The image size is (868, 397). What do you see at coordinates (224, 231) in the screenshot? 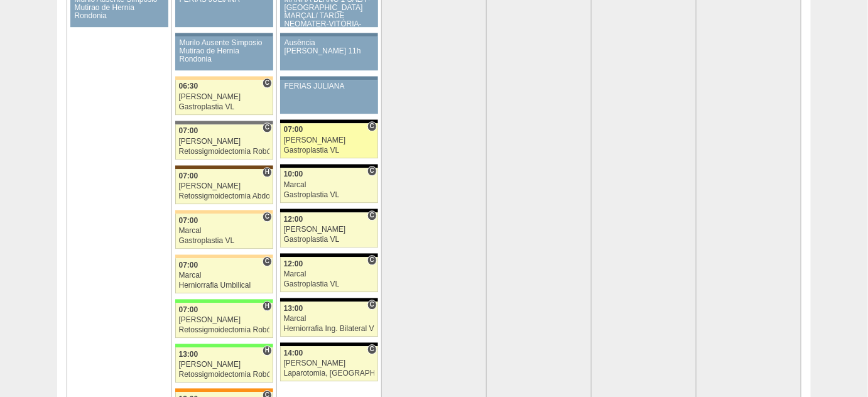
I see `a: C 07:00 Marcal Gastroplastia VL` at bounding box center [224, 231].